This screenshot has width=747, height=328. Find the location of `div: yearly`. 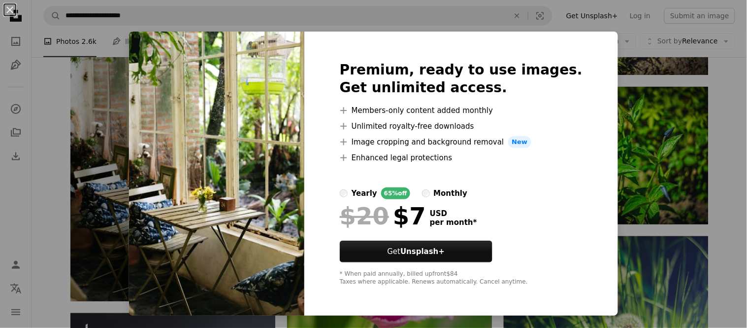

div: yearly is located at coordinates (365, 193).